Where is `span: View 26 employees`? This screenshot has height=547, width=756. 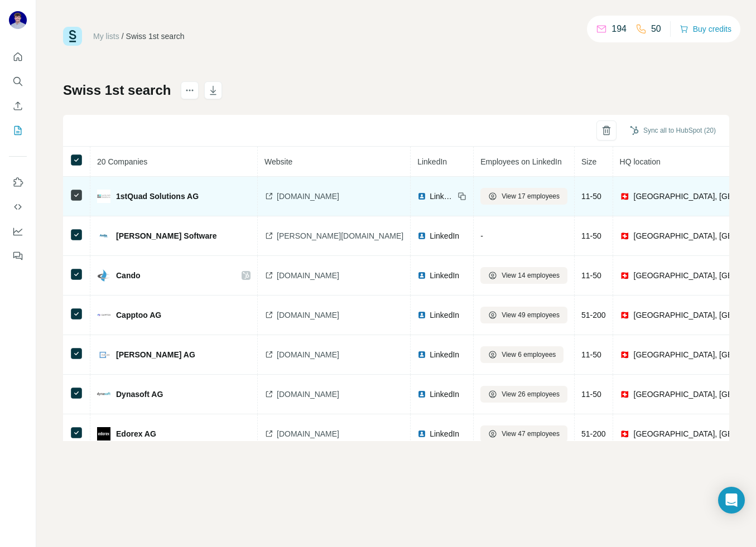
span: View 26 employees is located at coordinates (531, 394).